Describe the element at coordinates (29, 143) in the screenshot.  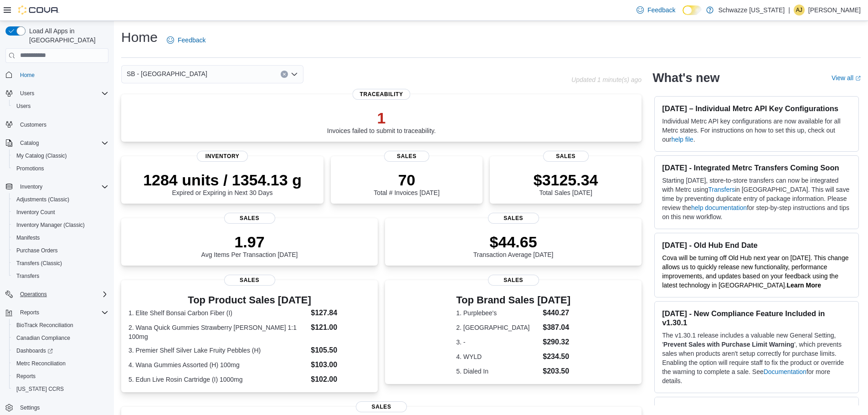
I see `span: Catalog` at that location.